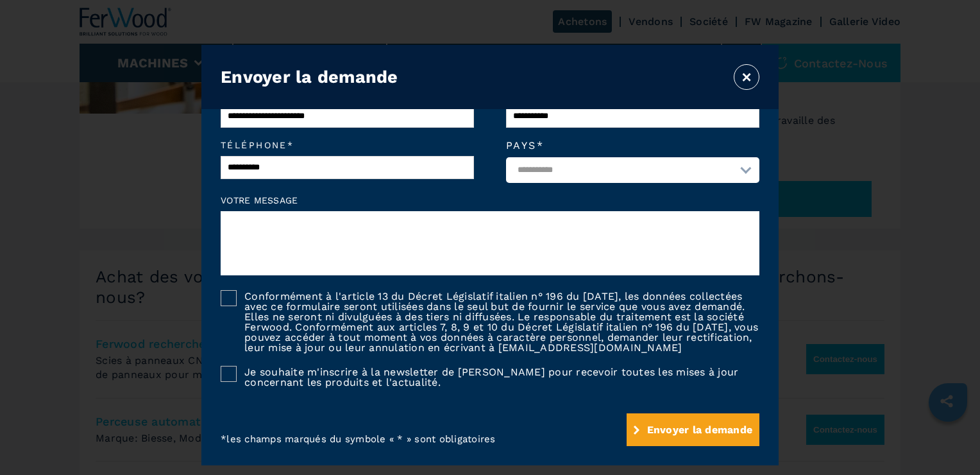 This screenshot has width=980, height=475. I want to click on input: Votre adresse électronique*, so click(347, 116).